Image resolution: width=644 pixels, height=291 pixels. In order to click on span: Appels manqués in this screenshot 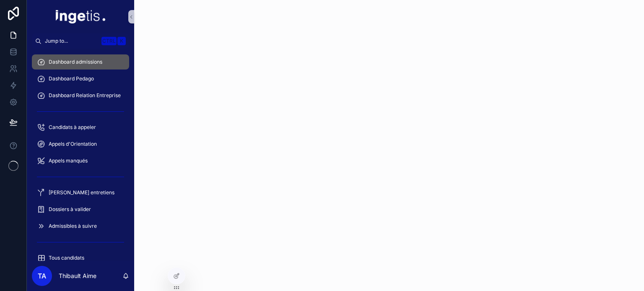, I will do `click(68, 161)`.